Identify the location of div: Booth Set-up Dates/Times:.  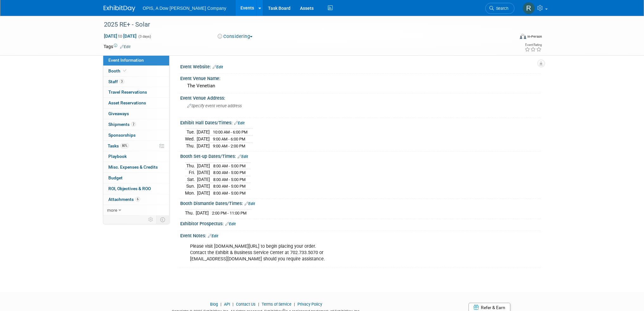
(361, 156).